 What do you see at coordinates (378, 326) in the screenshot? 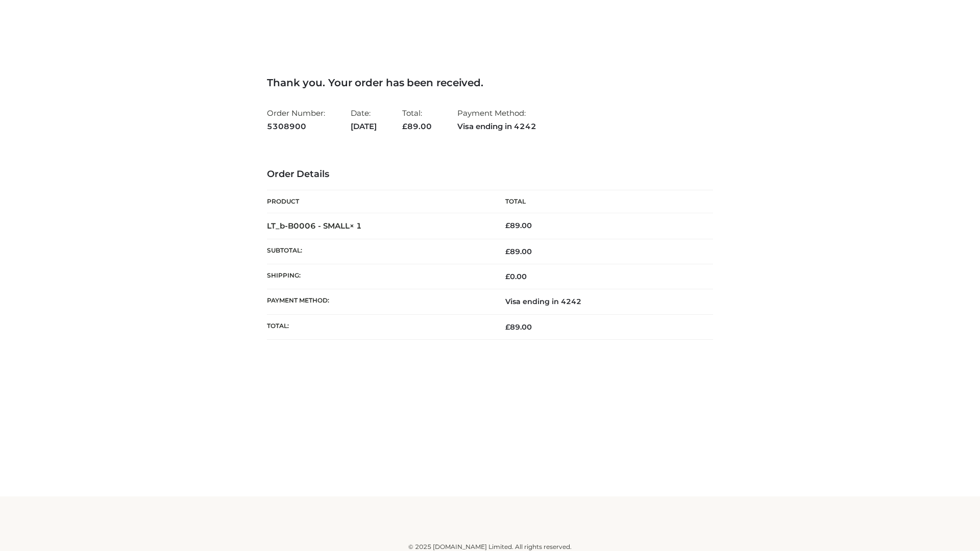
I see `th: Total:` at bounding box center [378, 326].